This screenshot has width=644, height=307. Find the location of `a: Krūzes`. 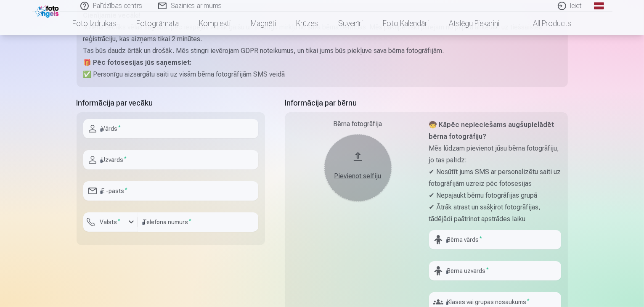

a: Krūzes is located at coordinates (307, 23).